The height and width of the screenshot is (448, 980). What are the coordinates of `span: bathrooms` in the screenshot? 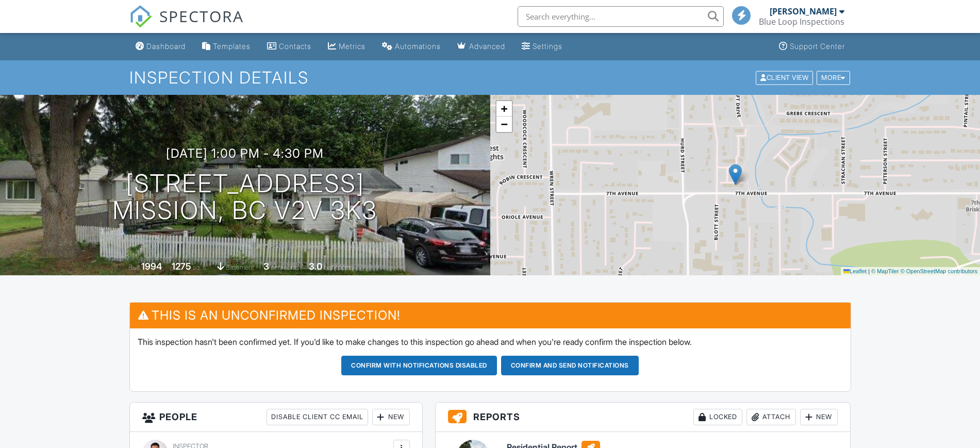 It's located at (338, 267).